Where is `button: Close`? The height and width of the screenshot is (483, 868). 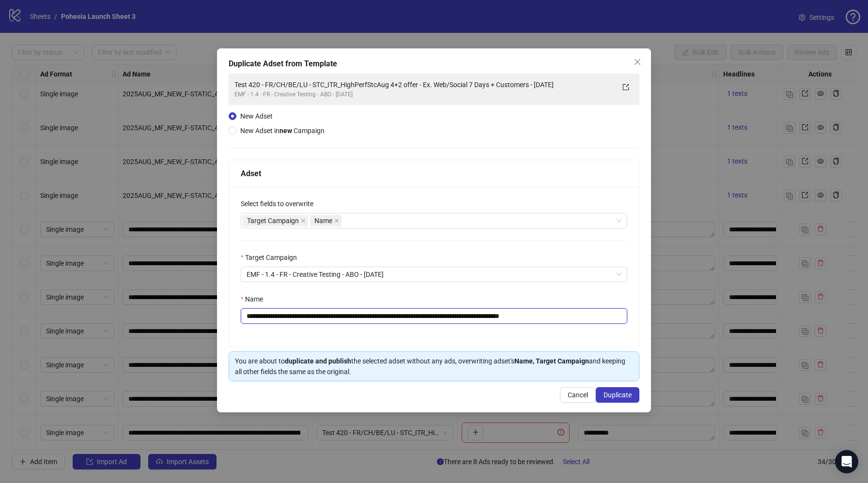
button: Close is located at coordinates (637, 62).